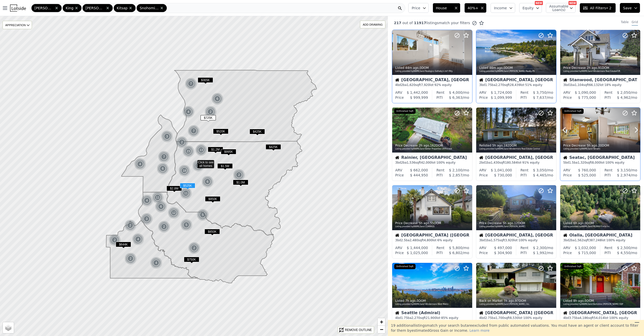 Image resolution: width=644 pixels, height=336 pixels. Describe the element at coordinates (432, 71) in the screenshot. I see `div: Listing provided by NWMLS and Realogics Sotheby's Int'l Rlty` at that location.